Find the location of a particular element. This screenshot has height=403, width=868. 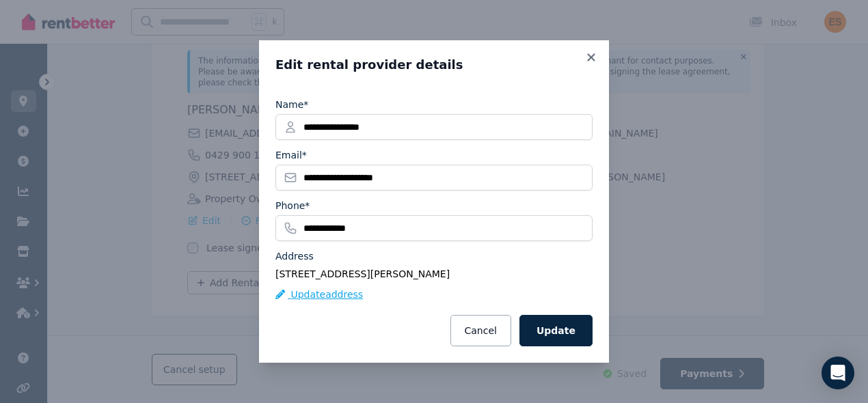

button: Update is located at coordinates (555, 330).